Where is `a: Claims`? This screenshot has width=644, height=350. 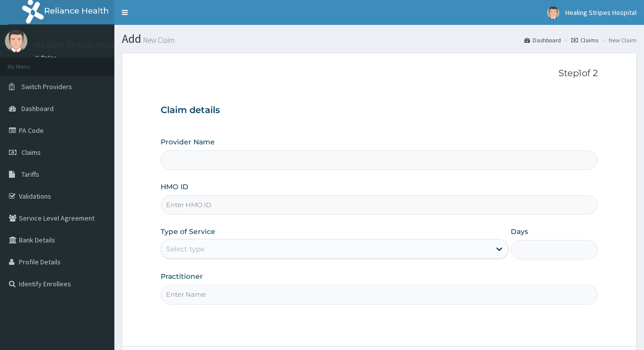 a: Claims is located at coordinates (585, 40).